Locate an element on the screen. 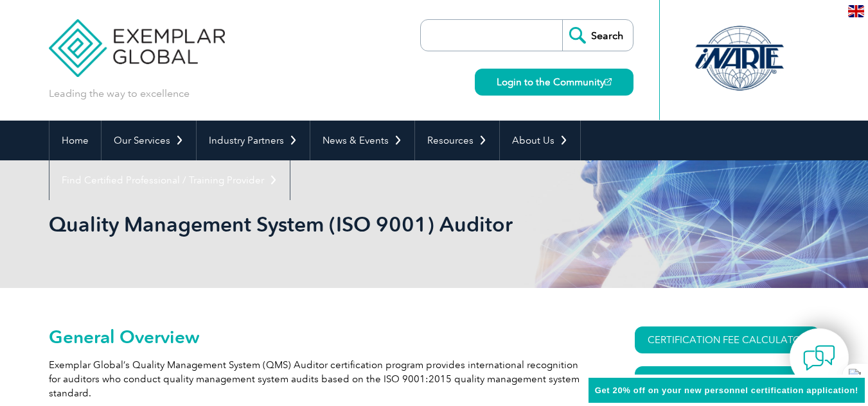 This screenshot has width=868, height=406. span: Get 20% off on your new personnel certification application! is located at coordinates (727, 391).